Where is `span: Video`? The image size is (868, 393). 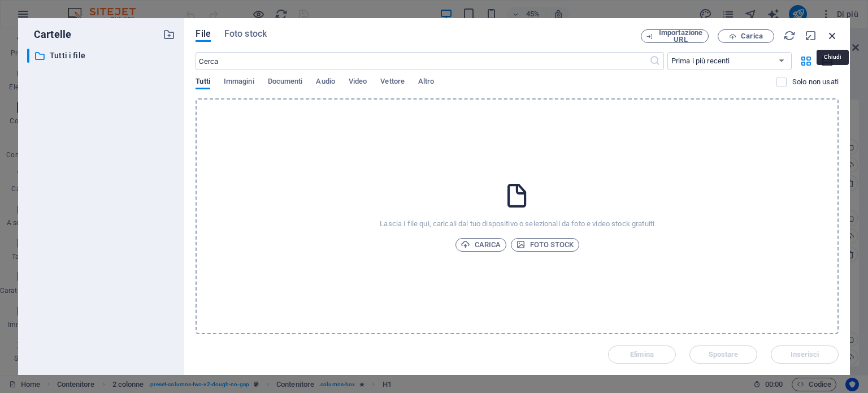
span: Video is located at coordinates (358, 83).